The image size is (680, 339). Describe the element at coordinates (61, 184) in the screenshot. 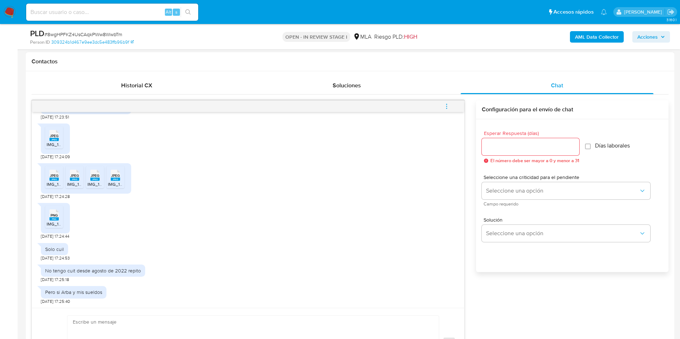

I see `span: IMG_1051.jpeg` at that location.